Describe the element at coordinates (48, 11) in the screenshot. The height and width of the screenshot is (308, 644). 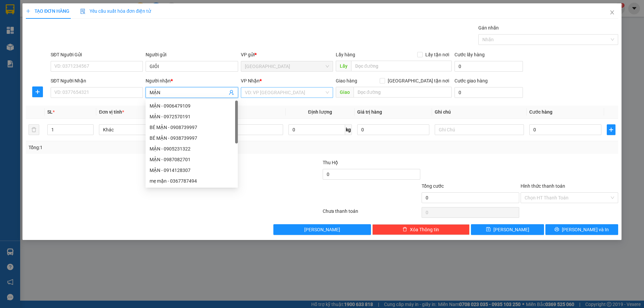
I see `span: TẠO ĐƠN HÀNG` at that location.